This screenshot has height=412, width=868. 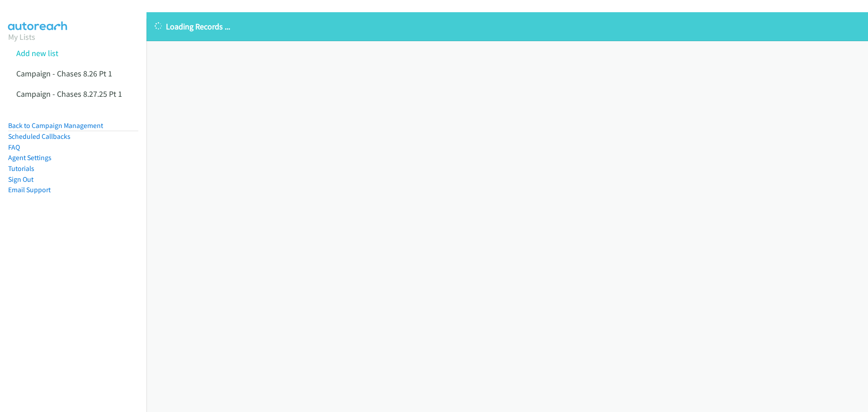 I want to click on a: My Lists, so click(x=22, y=36).